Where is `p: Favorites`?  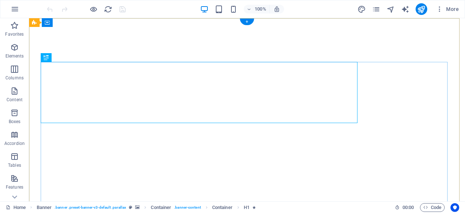
p: Favorites is located at coordinates (14, 34).